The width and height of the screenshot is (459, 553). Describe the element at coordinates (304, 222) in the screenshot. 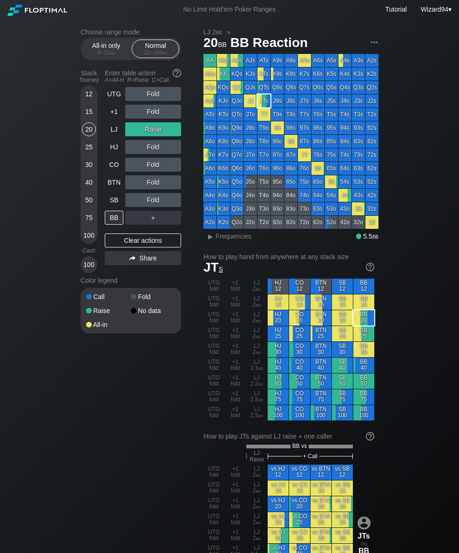

I see `div: 72o` at that location.